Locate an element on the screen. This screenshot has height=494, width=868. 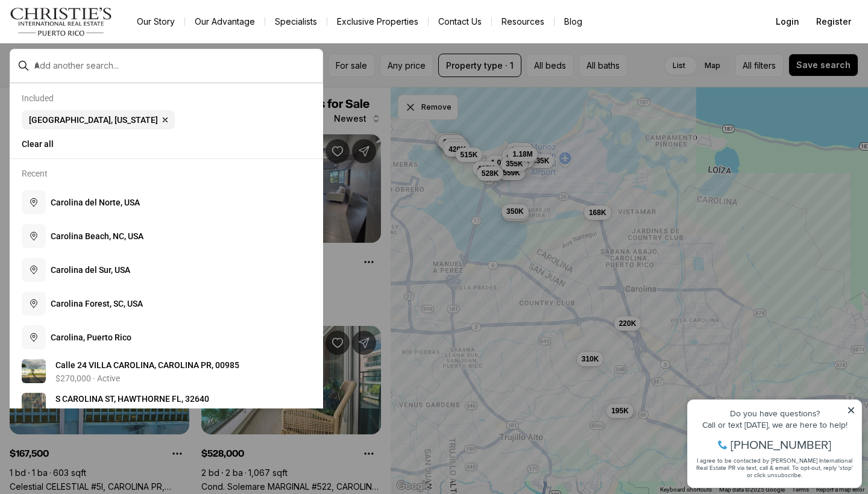
a: Exclusive Properties is located at coordinates (377, 22).